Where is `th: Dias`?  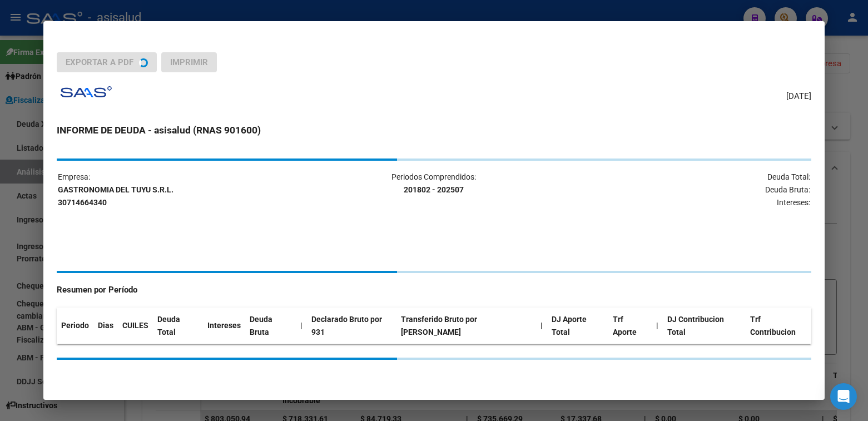
th: Dias is located at coordinates (105, 326).